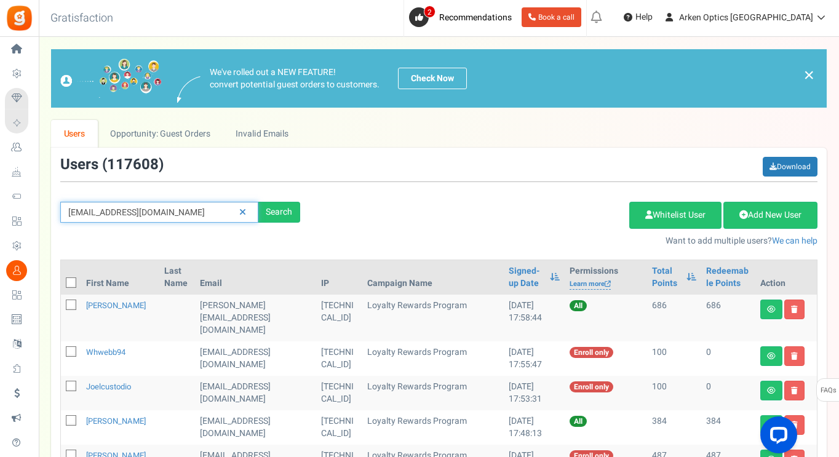  What do you see at coordinates (262, 133) in the screenshot?
I see `a: Invalid Emails` at bounding box center [262, 133].